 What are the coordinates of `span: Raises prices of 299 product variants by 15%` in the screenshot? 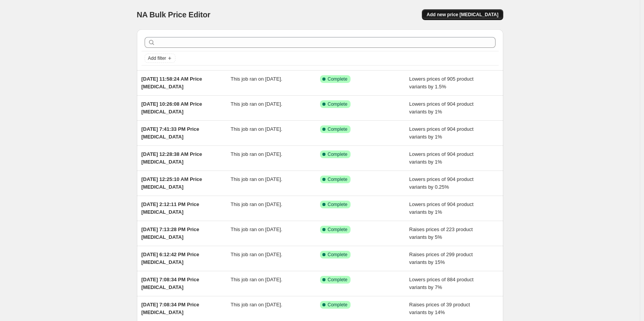 It's located at (441, 258).